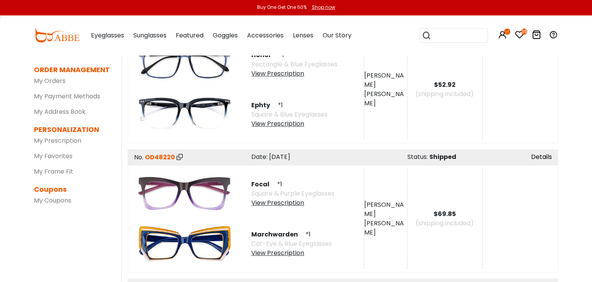 This screenshot has width=592, height=282. I want to click on i: 36, so click(524, 32).